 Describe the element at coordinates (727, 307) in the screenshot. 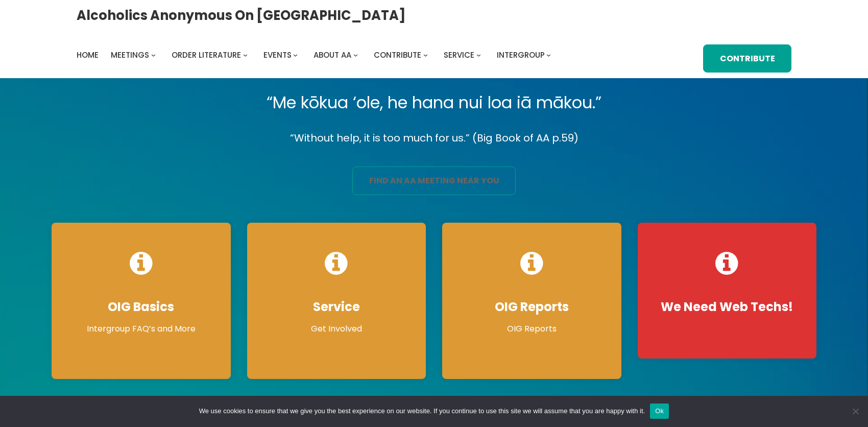

I see `h4: We Need Web Techs!` at that location.